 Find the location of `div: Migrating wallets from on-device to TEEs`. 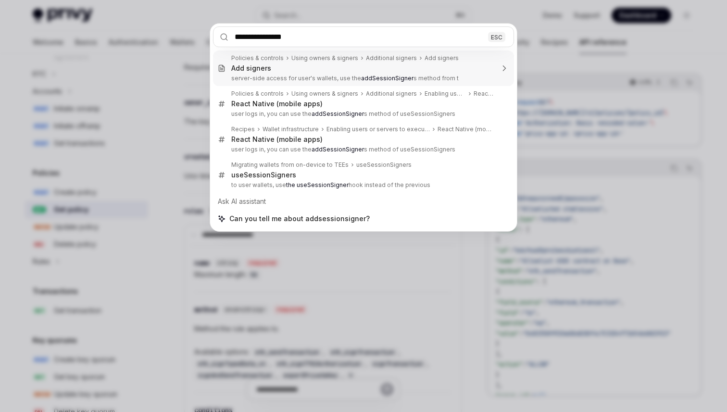

div: Migrating wallets from on-device to TEEs is located at coordinates (290, 165).